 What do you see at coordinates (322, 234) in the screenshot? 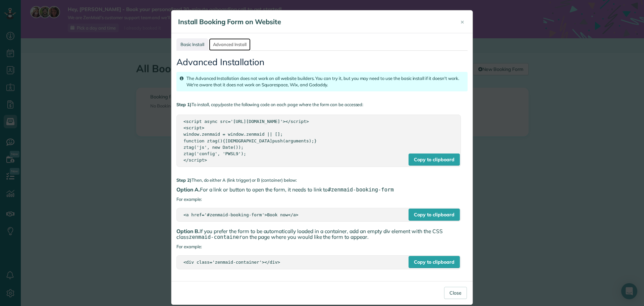
I see `h4: If you prefer the form to be automatically loaded in a container, add an empty div element with t...` at bounding box center [322, 234].